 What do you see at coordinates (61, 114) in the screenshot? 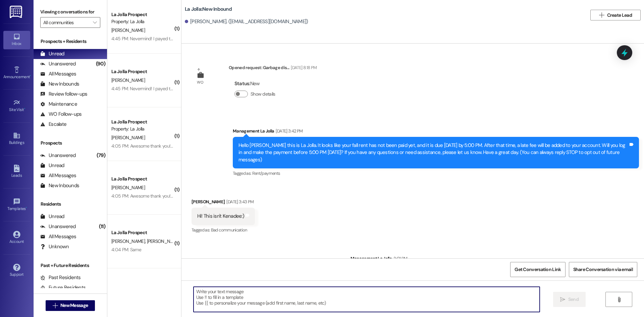
I see `div: WO Follow-ups` at bounding box center [61, 114].